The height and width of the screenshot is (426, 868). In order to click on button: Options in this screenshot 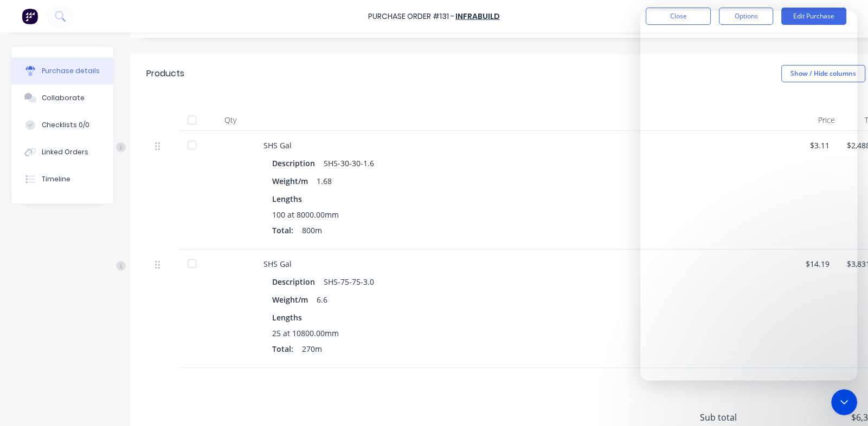, I will do `click(746, 16)`.